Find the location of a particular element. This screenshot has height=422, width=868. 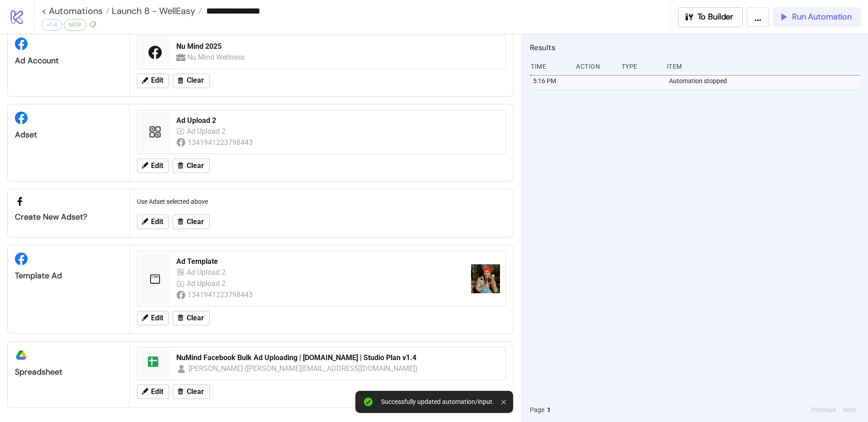

button: Previous is located at coordinates (823, 410).